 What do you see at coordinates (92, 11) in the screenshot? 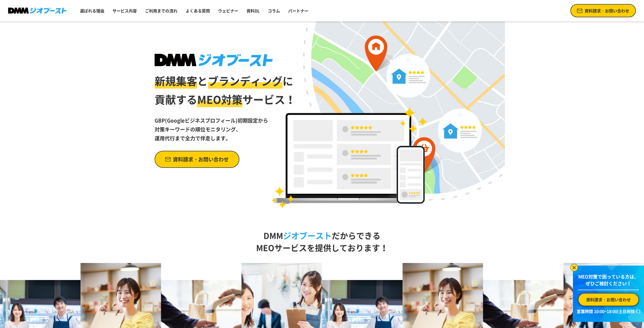
I see `a: 選ばれる理由` at bounding box center [92, 11].